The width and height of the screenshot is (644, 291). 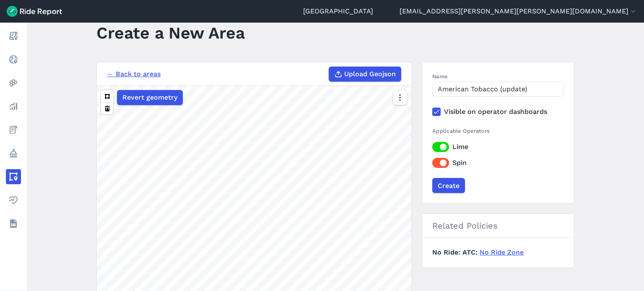 What do you see at coordinates (13, 224) in the screenshot?
I see `a: Datasets` at bounding box center [13, 224].